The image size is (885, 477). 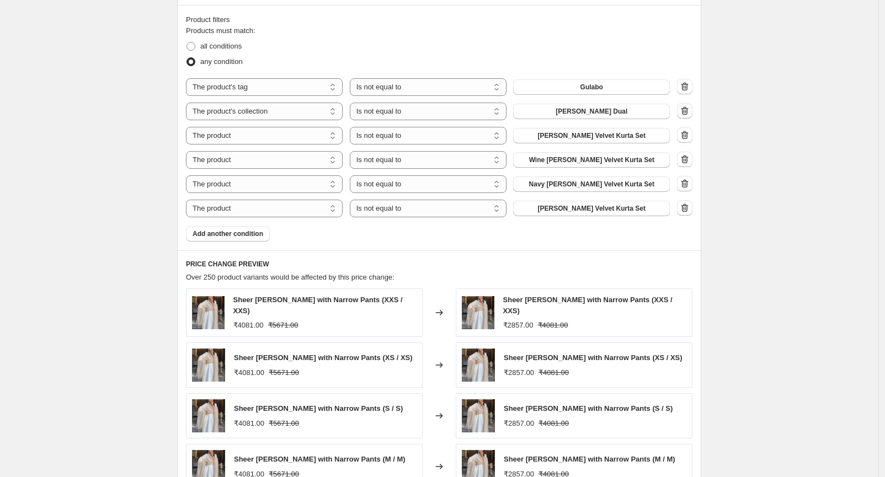 I want to click on button: Green Dori Velvet Kurta Set, so click(x=592, y=136).